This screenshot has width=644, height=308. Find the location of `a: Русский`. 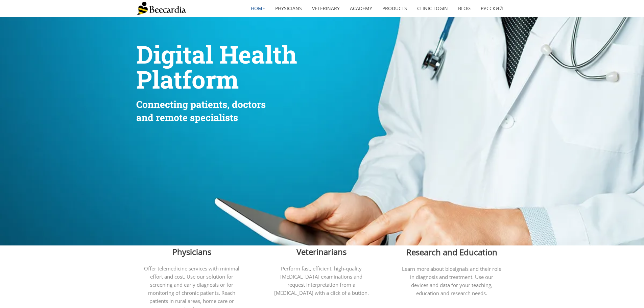

a: Русский is located at coordinates (492, 8).